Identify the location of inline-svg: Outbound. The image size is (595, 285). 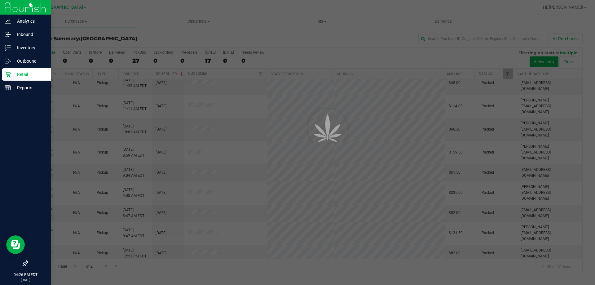
(8, 61).